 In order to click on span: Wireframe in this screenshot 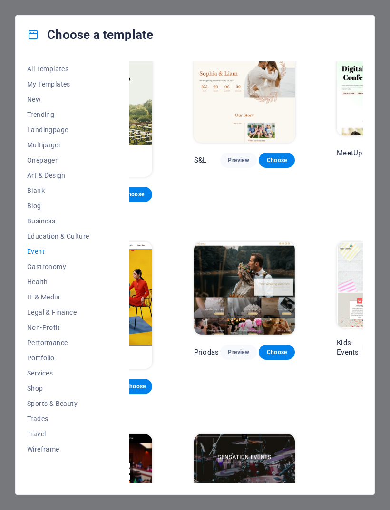, I will do `click(58, 449)`.